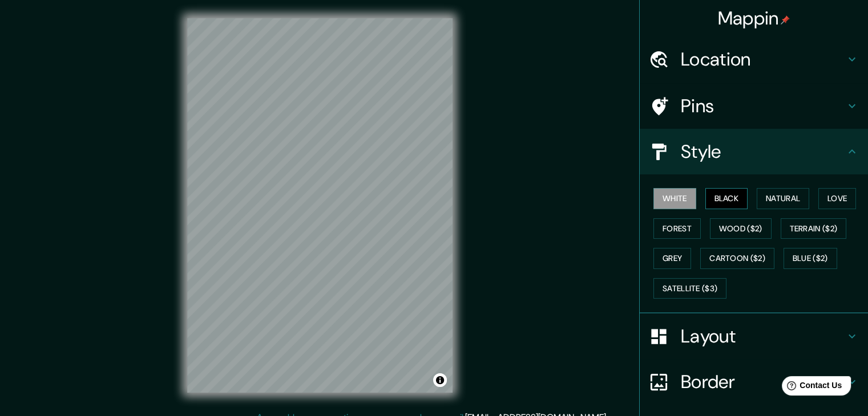  What do you see at coordinates (737, 258) in the screenshot?
I see `button: Cartoon ($2)` at bounding box center [737, 258].